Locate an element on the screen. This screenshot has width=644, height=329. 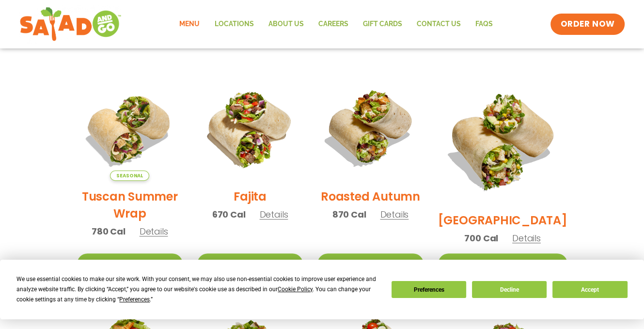
h2: Roasted Autumn is located at coordinates (370, 196).